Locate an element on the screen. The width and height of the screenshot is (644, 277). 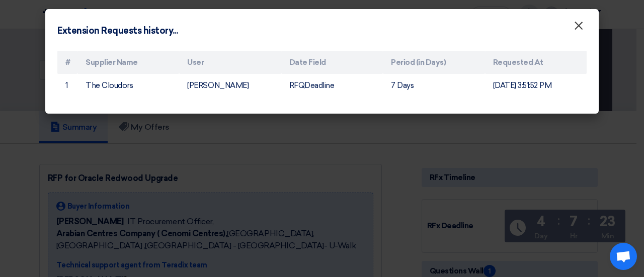
th: Period (in Days) is located at coordinates (434, 62).